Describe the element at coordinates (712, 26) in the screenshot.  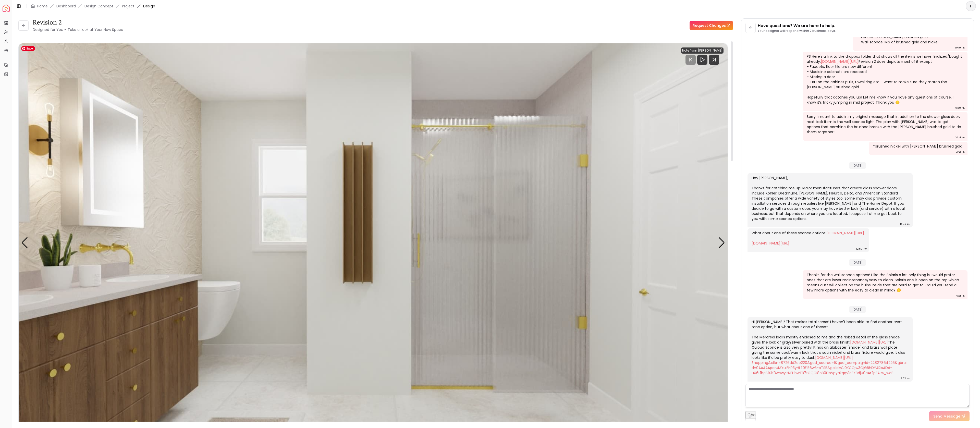
I see `a: Request Changes` at that location.